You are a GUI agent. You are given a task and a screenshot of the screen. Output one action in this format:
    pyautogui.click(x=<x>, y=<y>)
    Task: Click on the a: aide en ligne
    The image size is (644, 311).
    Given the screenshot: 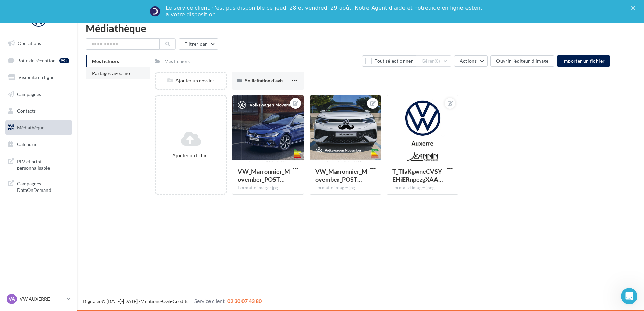 What is the action you would take?
    pyautogui.click(x=445, y=8)
    